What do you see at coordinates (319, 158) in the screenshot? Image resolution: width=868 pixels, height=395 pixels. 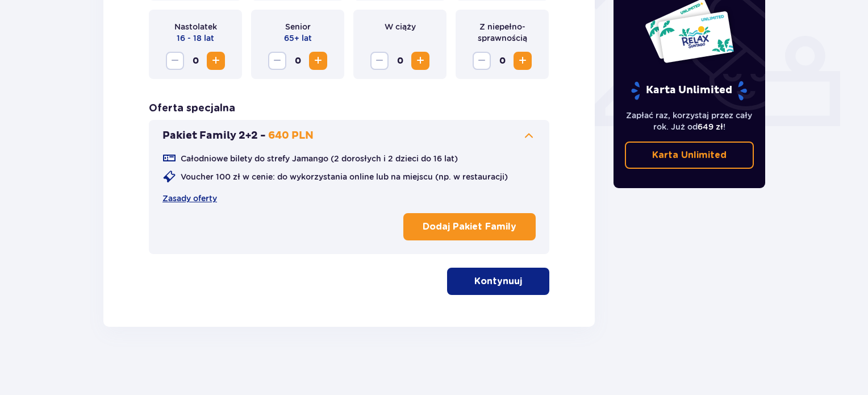 I see `p: Całodniowe bilety do strefy Jamango (2 dorosłych i 2 dzieci do 16 lat)` at bounding box center [319, 158].